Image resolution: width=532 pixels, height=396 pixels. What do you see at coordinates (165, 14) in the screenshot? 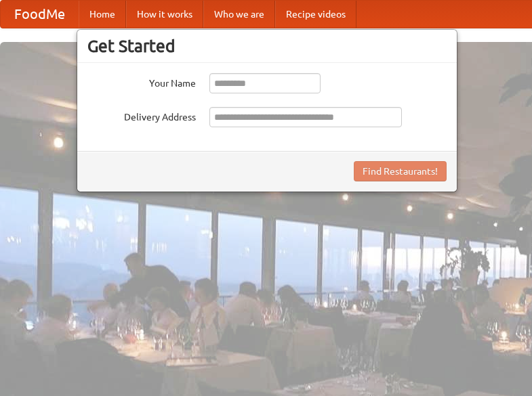
I see `a: How it works` at bounding box center [165, 14].